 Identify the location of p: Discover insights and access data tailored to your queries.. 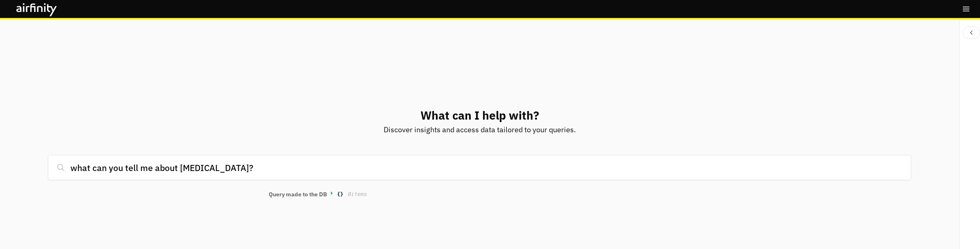
(480, 129).